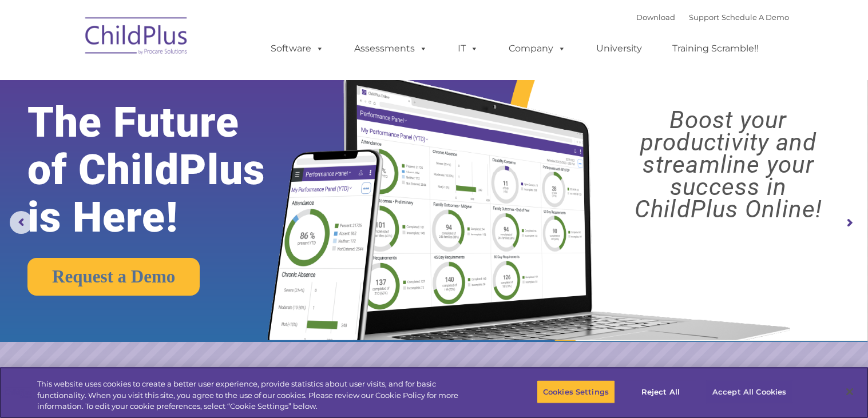 Image resolution: width=868 pixels, height=418 pixels. Describe the element at coordinates (729, 164) in the screenshot. I see `rs-layer: Boost your productivity and streamline your success in ChildPlus Online!` at that location.